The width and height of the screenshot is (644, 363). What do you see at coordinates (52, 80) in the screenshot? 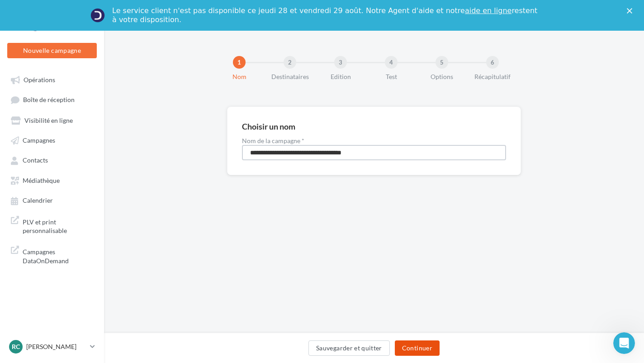
I see `a: Opérations` at bounding box center [52, 80].